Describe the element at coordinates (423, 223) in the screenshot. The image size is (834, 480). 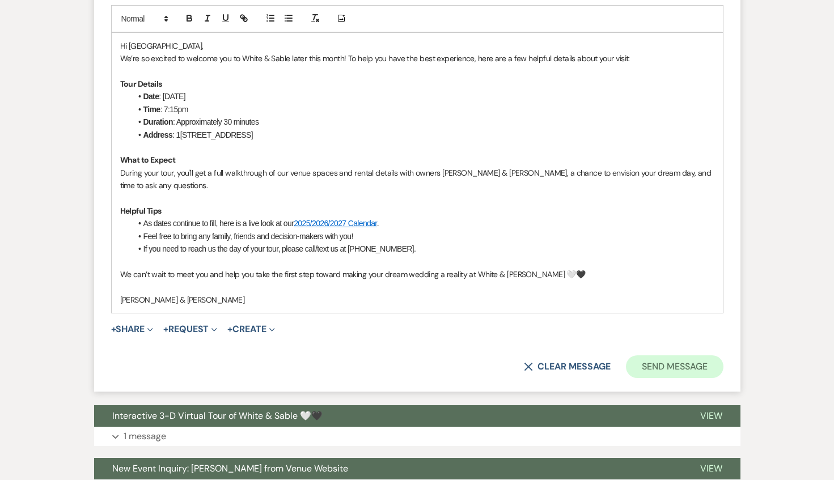
I see `li: As dates continue to fill, here is a live look at our .` at that location.